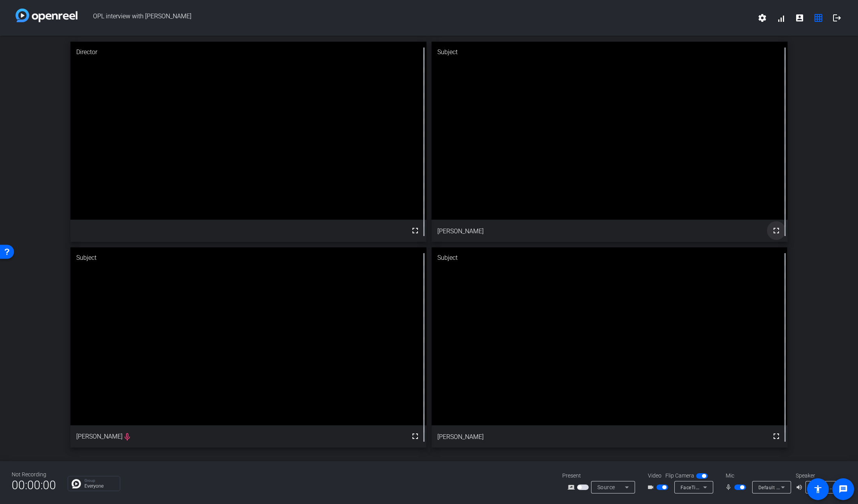 Image resolution: width=858 pixels, height=504 pixels. Describe the element at coordinates (249, 52) in the screenshot. I see `div: Director` at that location.